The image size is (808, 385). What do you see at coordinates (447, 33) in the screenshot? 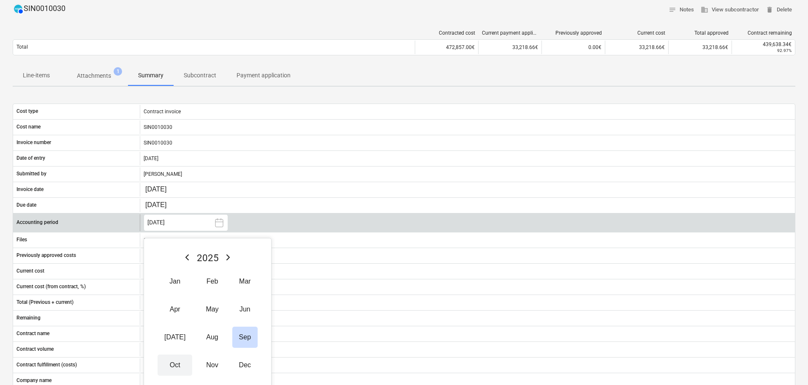
I see `div: Contracted cost` at bounding box center [447, 33].